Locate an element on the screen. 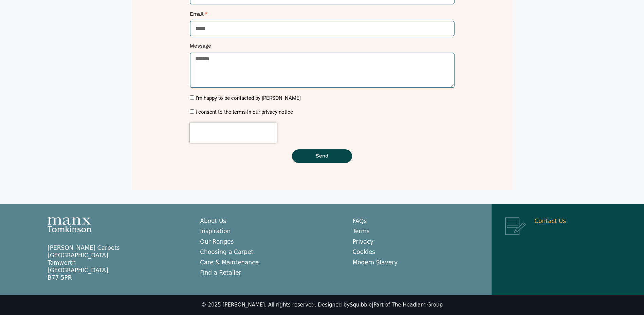 The height and width of the screenshot is (315, 644). a: FAQs is located at coordinates (360, 221).